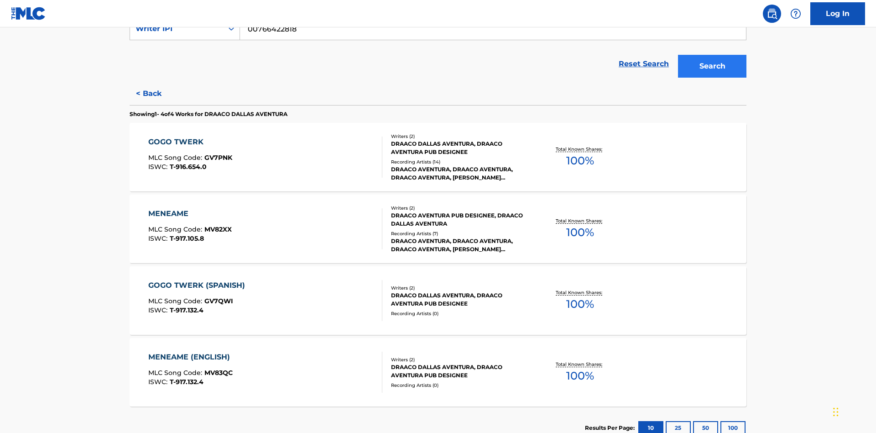 Image resolution: width=876 pixels, height=433 pixels. Describe the element at coordinates (191, 357) in the screenshot. I see `div: MENEAME (ENGLISH)` at that location.